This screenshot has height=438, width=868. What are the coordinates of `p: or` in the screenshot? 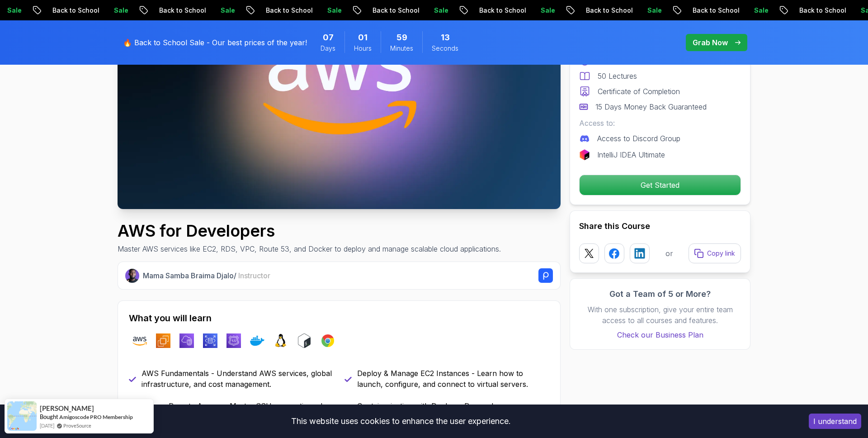 It's located at (669, 253).